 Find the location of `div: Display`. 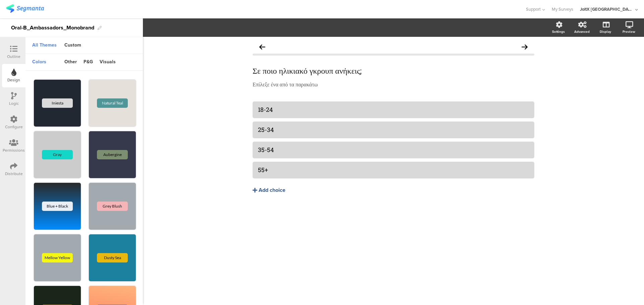

div: Display is located at coordinates (606, 31).